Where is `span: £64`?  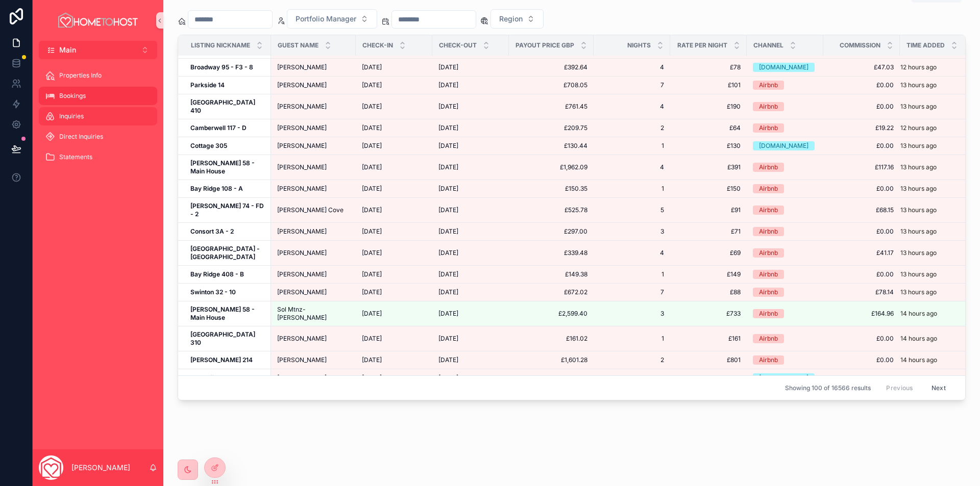 span: £64 is located at coordinates (709, 128).